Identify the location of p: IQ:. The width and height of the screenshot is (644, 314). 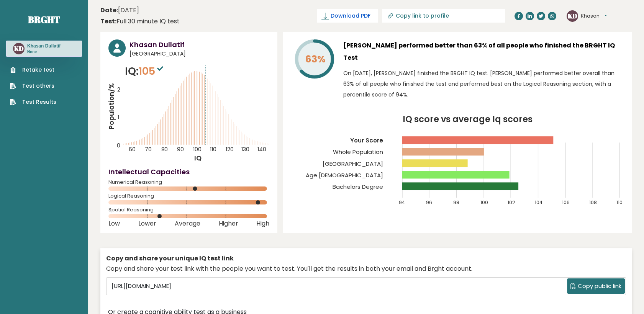
(145, 72).